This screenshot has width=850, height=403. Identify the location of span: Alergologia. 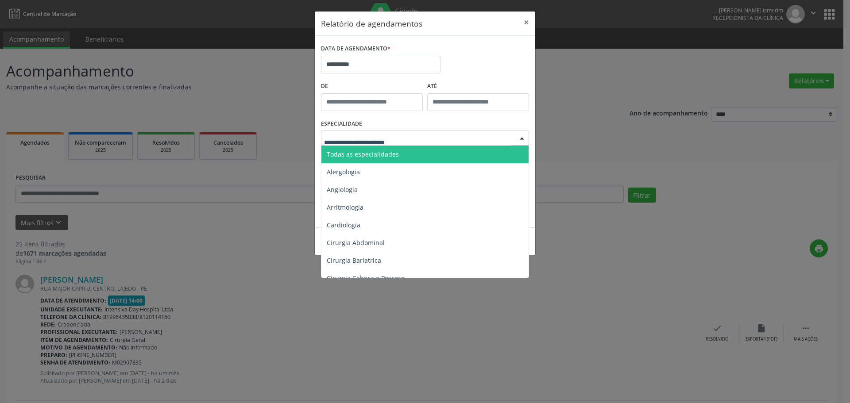
(343, 172).